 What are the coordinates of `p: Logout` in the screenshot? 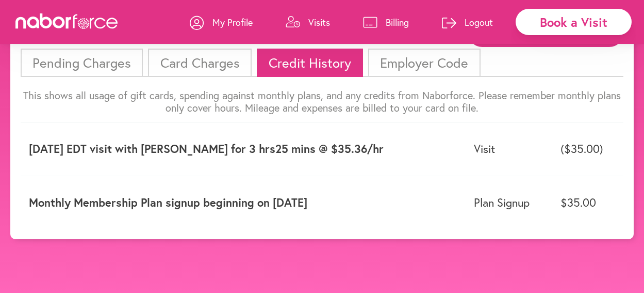 It's located at (479, 22).